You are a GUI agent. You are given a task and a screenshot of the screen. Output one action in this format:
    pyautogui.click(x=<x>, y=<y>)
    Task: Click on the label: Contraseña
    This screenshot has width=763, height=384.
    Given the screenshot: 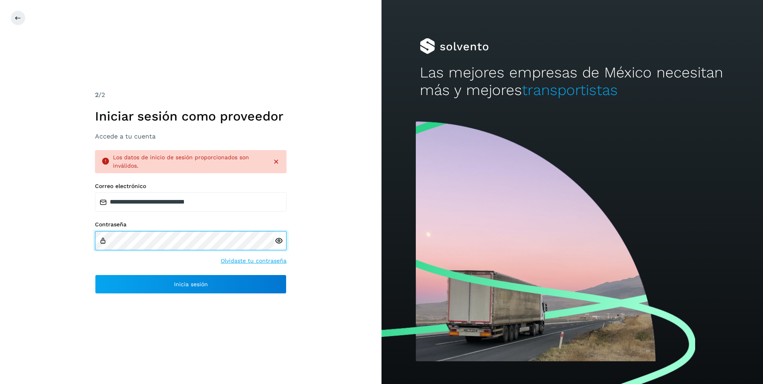 What is the action you would take?
    pyautogui.click(x=191, y=224)
    